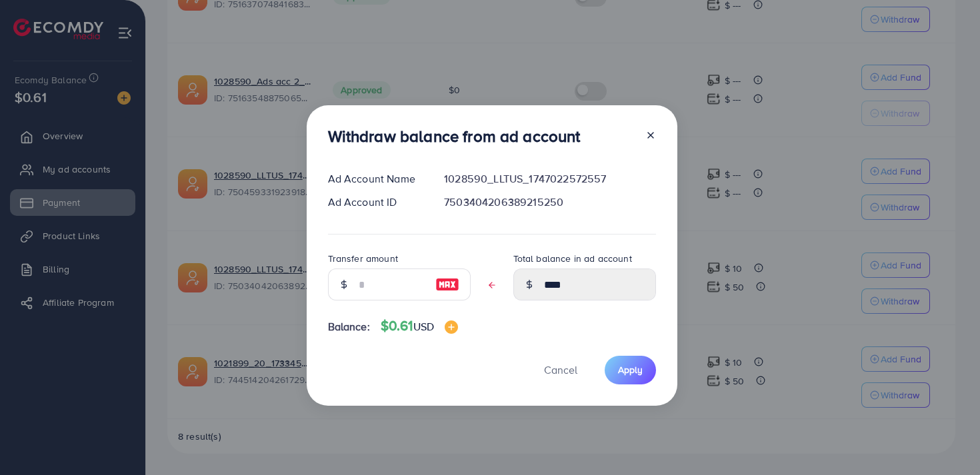 The height and width of the screenshot is (475, 980). I want to click on button: Apply, so click(630, 370).